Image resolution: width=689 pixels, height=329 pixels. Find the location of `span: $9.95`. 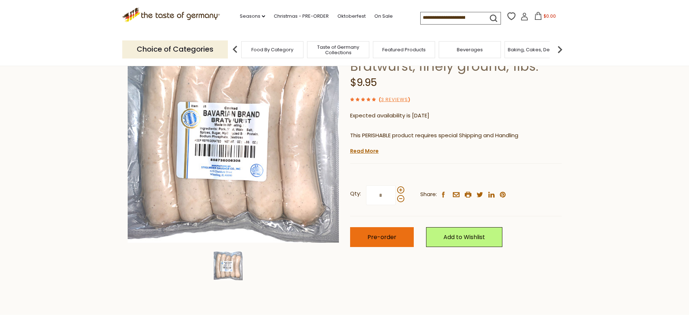

span: $9.95 is located at coordinates (363, 82).